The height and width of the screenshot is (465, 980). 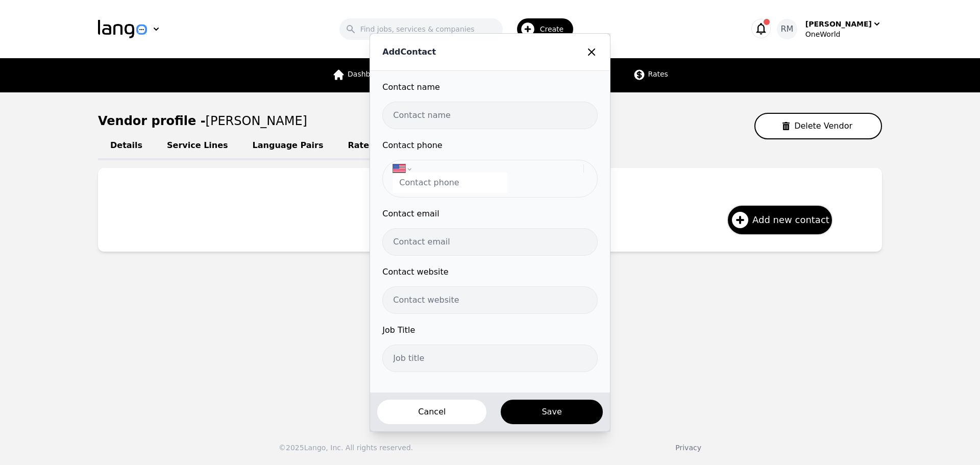 What do you see at coordinates (490, 115) in the screenshot?
I see `input: Contact name` at bounding box center [490, 115].